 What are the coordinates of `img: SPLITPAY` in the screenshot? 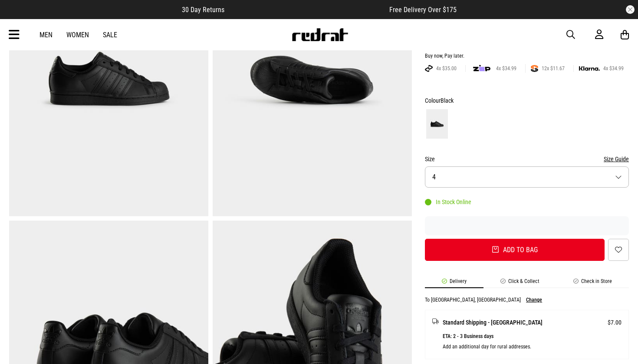 It's located at (534, 69).